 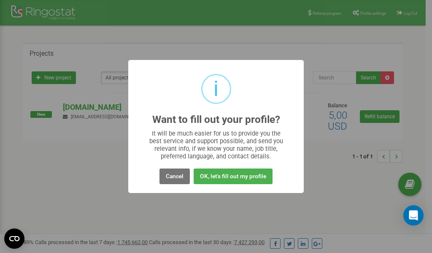 What do you see at coordinates (216, 119) in the screenshot?
I see `h2: Want to fill out your profile?` at bounding box center [216, 119].